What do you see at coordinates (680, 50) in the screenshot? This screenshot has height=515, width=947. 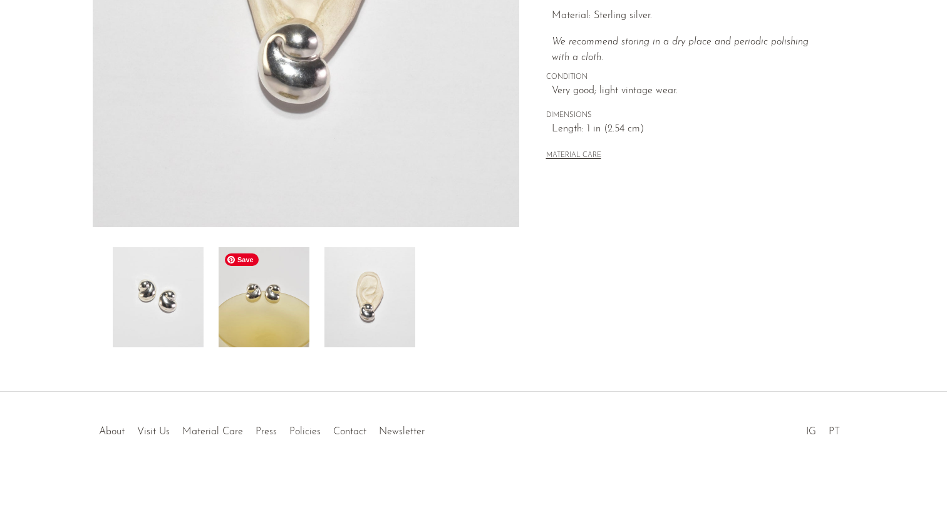 I see `em: We recommend storing in a dry place and periodic polishing with a cloth.` at bounding box center [680, 50].